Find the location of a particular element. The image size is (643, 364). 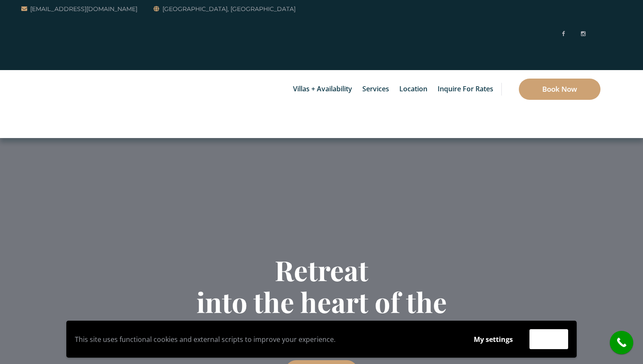

i: call is located at coordinates (621, 342).